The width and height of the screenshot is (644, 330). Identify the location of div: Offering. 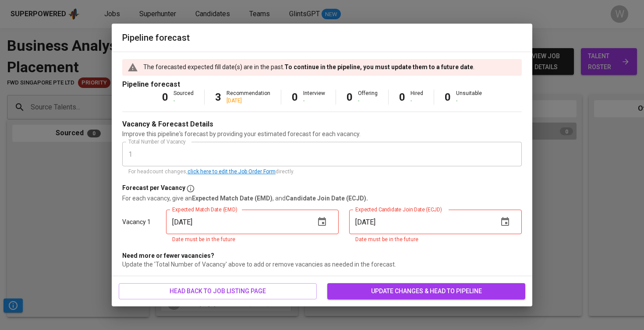
(368, 97).